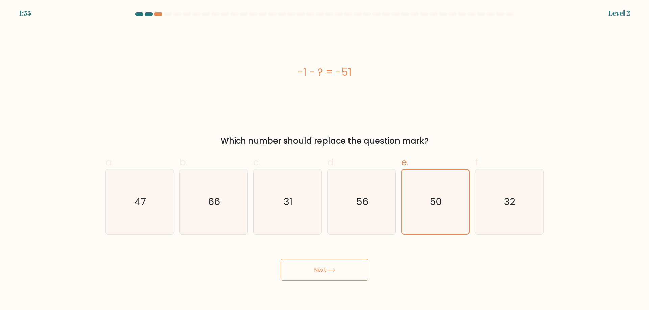 The image size is (649, 310). Describe the element at coordinates (436, 202) in the screenshot. I see `text: 50` at that location.